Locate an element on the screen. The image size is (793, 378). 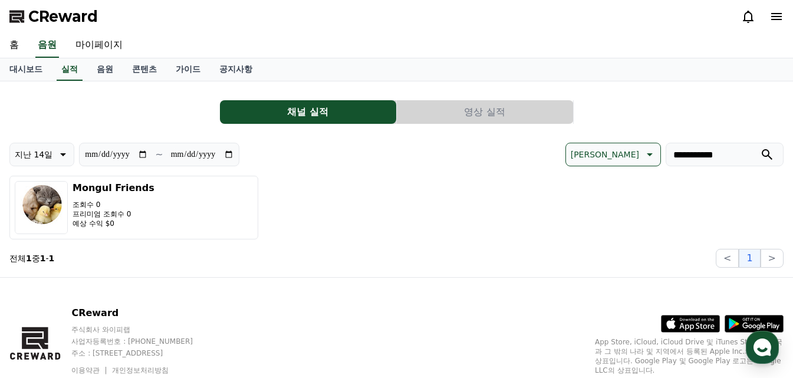
a: 개인정보처리방침 is located at coordinates (140, 370).